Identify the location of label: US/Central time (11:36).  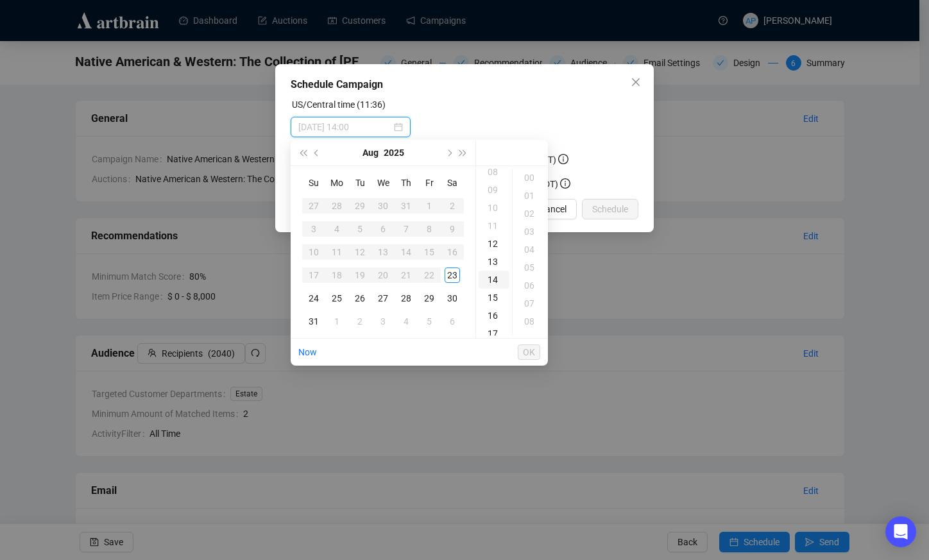
(339, 105).